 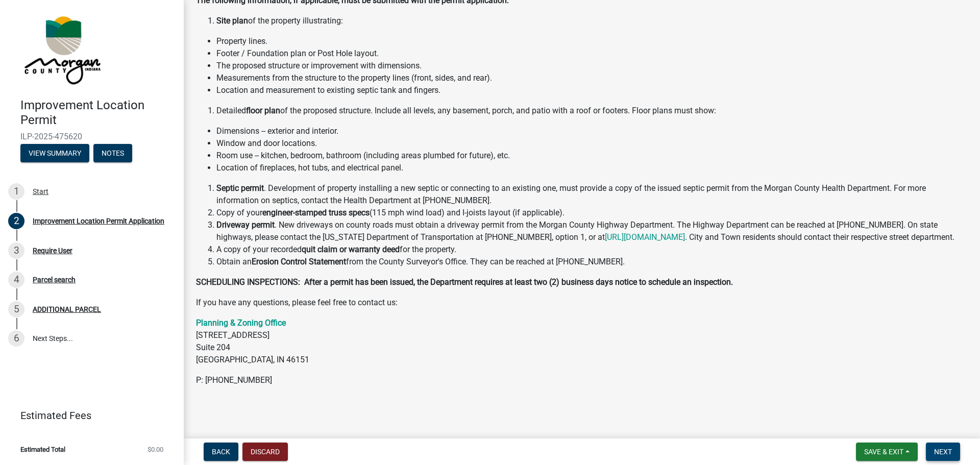 I want to click on wm-modal-confirm: Notes, so click(x=113, y=154).